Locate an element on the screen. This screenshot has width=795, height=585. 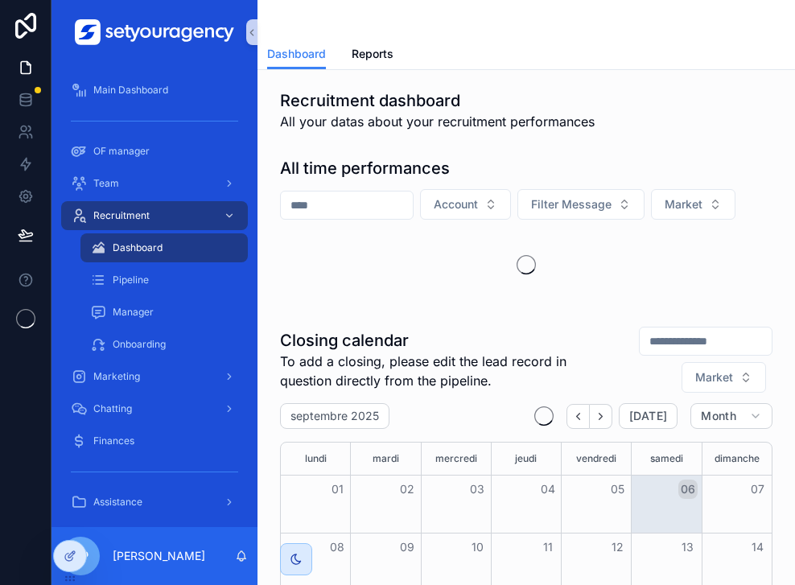
a: Assistance is located at coordinates (154, 502).